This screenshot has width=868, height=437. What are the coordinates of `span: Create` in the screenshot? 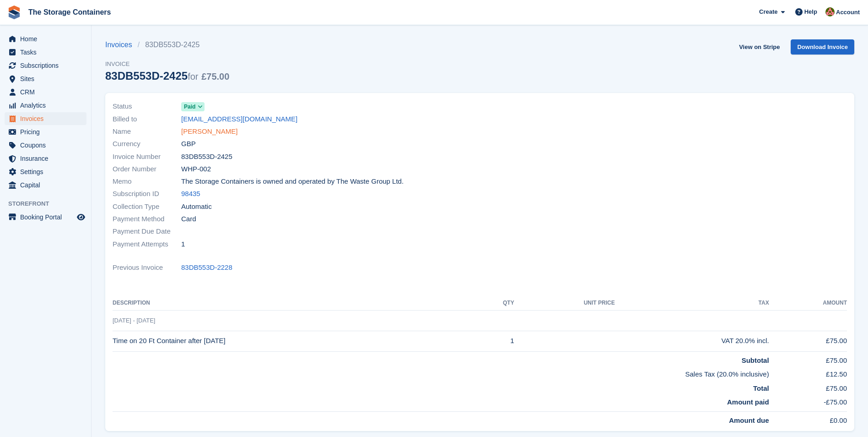 It's located at (768, 12).